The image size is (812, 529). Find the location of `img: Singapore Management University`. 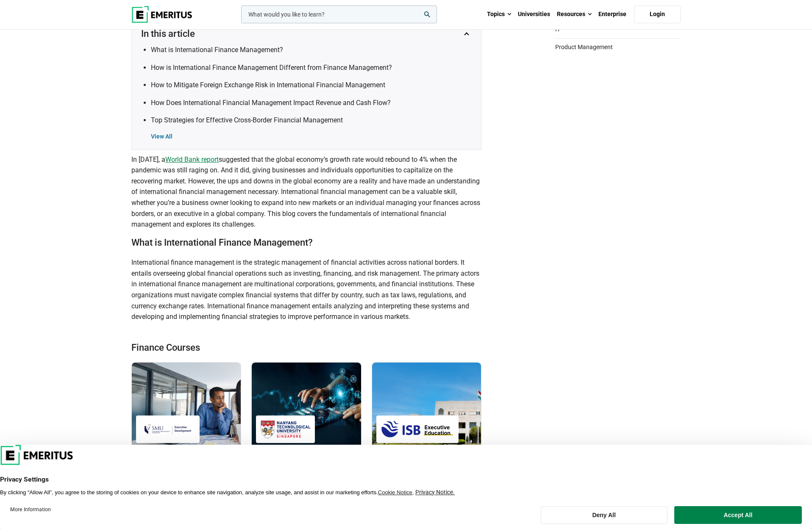

img: Singapore Management University is located at coordinates (168, 429).